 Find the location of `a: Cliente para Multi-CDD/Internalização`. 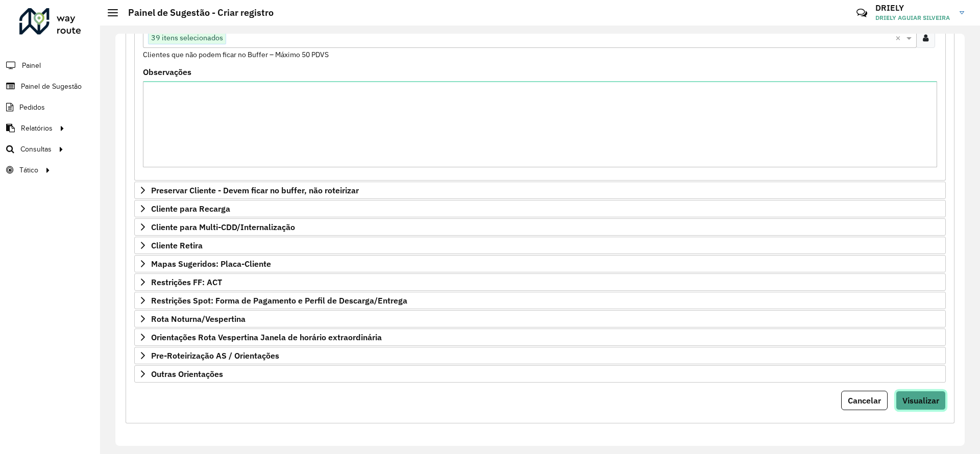

a: Cliente para Multi-CDD/Internalização is located at coordinates (541, 227).